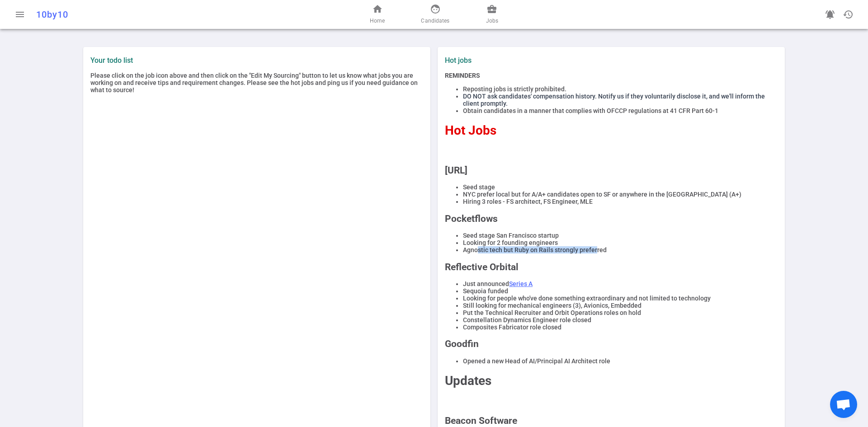  Describe the element at coordinates (620, 313) in the screenshot. I see `li: Put the Technical Recruiter and Orbit Operations roles on hold` at that location.